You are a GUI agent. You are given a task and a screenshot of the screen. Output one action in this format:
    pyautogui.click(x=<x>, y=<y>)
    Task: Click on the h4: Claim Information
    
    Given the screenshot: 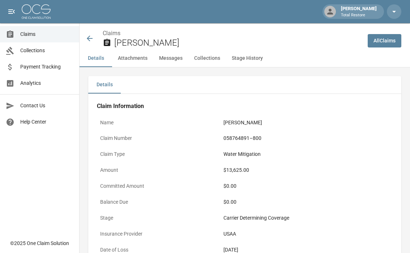 What is the action you would take?
    pyautogui.click(x=245, y=106)
    